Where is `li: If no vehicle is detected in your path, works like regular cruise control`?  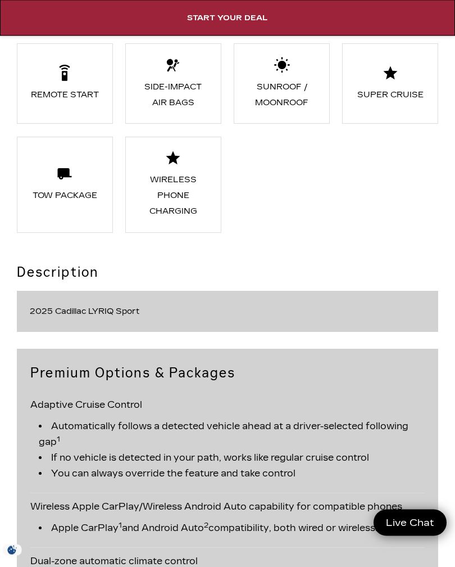
li: If no vehicle is detected in your path, works like regular cruise control is located at coordinates (232, 458).